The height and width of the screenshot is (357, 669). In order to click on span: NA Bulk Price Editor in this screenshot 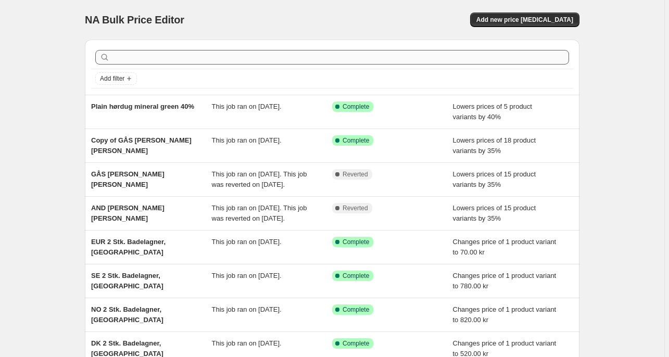, I will do `click(134, 20)`.